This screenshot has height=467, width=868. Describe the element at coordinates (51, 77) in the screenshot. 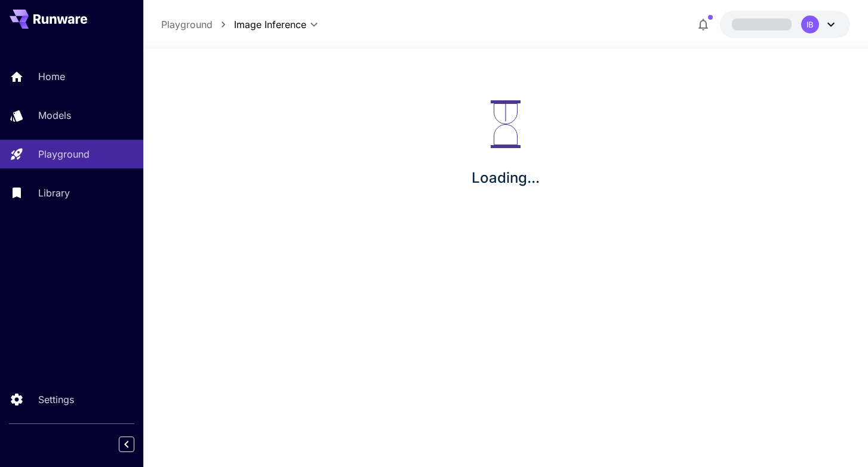

I see `p: Home` at that location.